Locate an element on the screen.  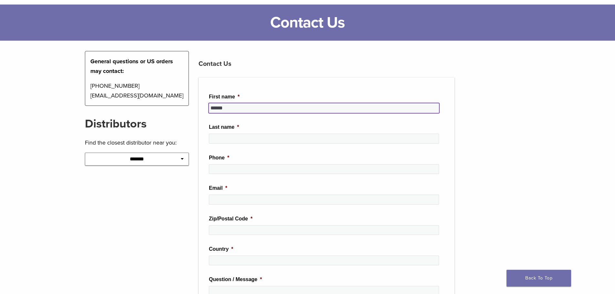
label: Email is located at coordinates (218, 188).